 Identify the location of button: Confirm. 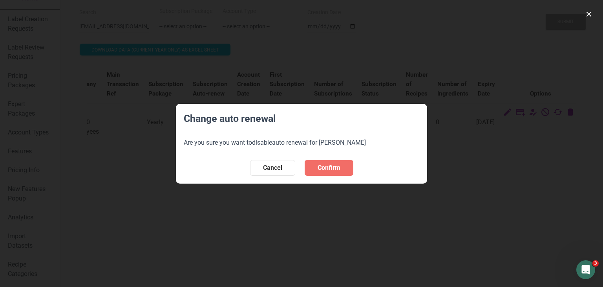
(329, 168).